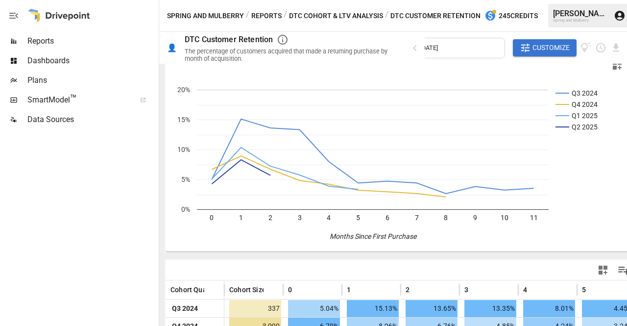  Describe the element at coordinates (467, 290) in the screenshot. I see `span: 3` at that location.